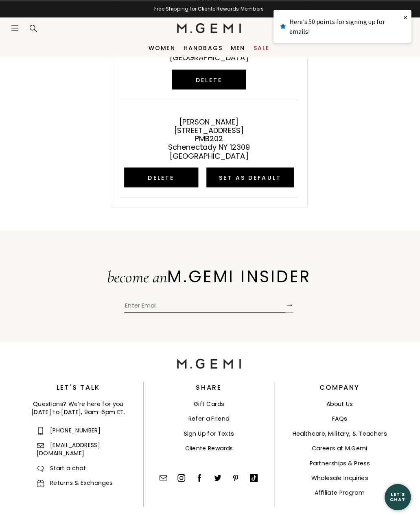 The height and width of the screenshot is (515, 420). I want to click on a: Women, so click(164, 48).